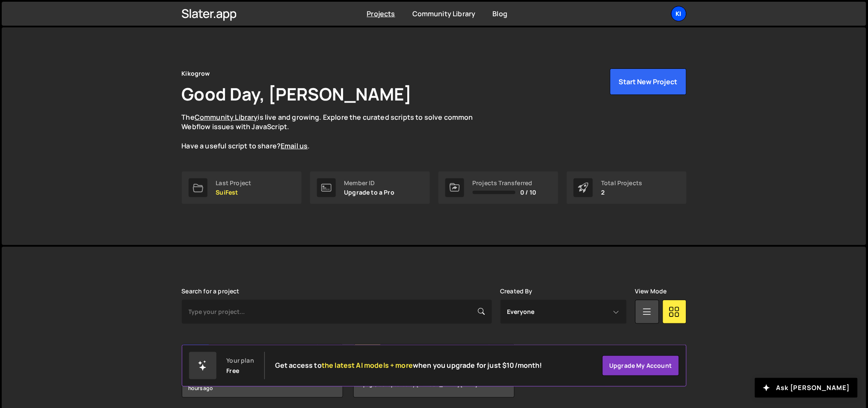 The image size is (868, 408). I want to click on div: Kikogrow, so click(196, 74).